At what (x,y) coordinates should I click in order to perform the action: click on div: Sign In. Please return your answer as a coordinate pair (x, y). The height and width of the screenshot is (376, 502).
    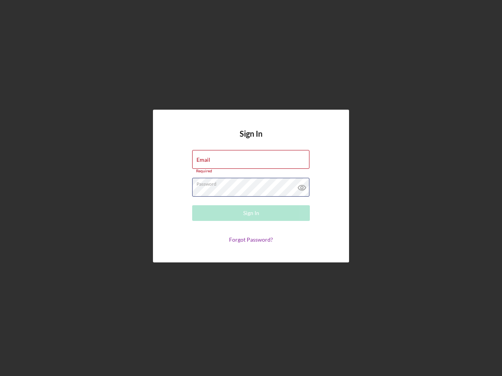
    Looking at the image, I should click on (251, 213).